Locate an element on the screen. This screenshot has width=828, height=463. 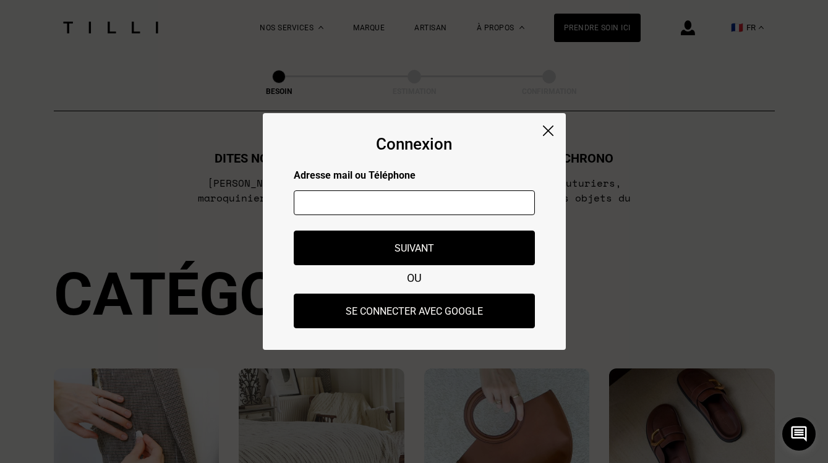
button: Suivant is located at coordinates (414, 248).